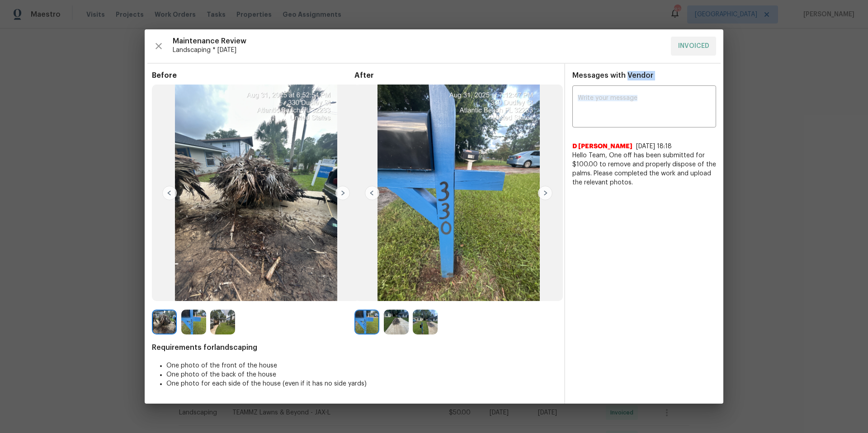 The image size is (868, 433). What do you see at coordinates (613, 76) in the screenshot?
I see `span: Messages with Vendor` at bounding box center [613, 76].